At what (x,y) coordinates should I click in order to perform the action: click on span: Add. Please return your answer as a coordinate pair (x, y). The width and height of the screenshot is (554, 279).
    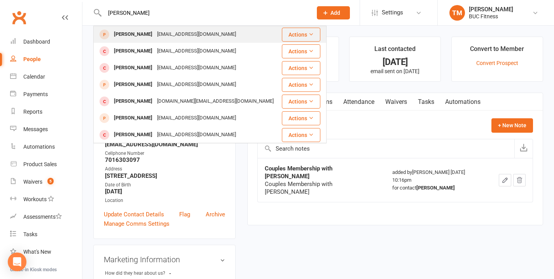
    Looking at the image, I should click on (335, 13).